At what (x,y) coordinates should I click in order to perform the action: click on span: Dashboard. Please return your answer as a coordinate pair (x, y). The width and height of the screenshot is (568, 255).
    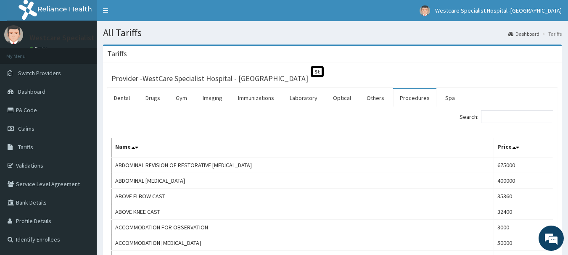
    Looking at the image, I should click on (32, 92).